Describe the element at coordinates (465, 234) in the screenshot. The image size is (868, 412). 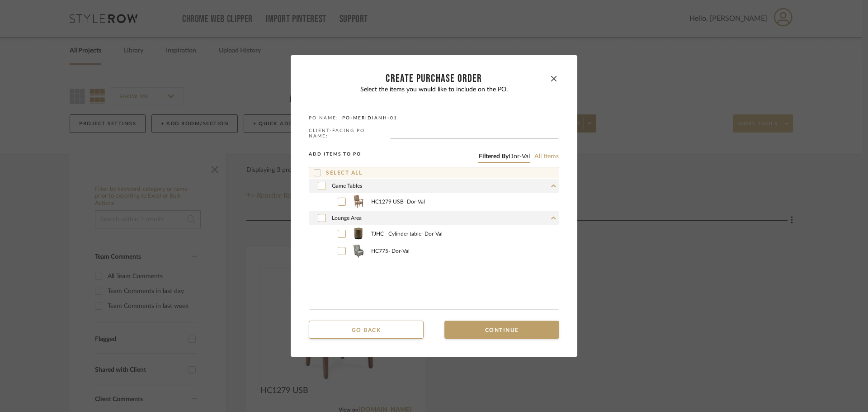
I see `span: TJHC - Cylinder table - Dor-Val` at that location.